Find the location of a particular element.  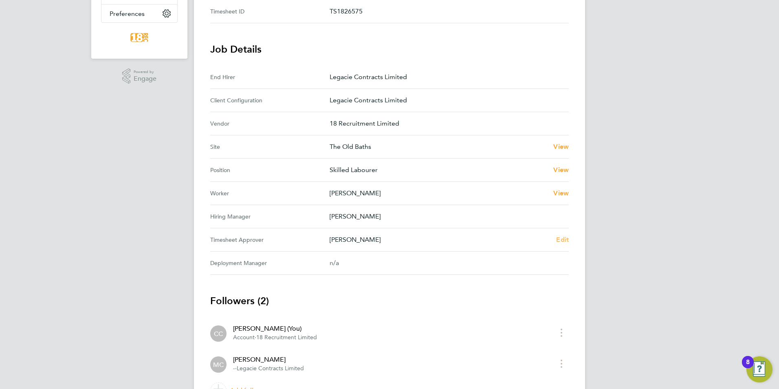

div: Position is located at coordinates (270, 170).